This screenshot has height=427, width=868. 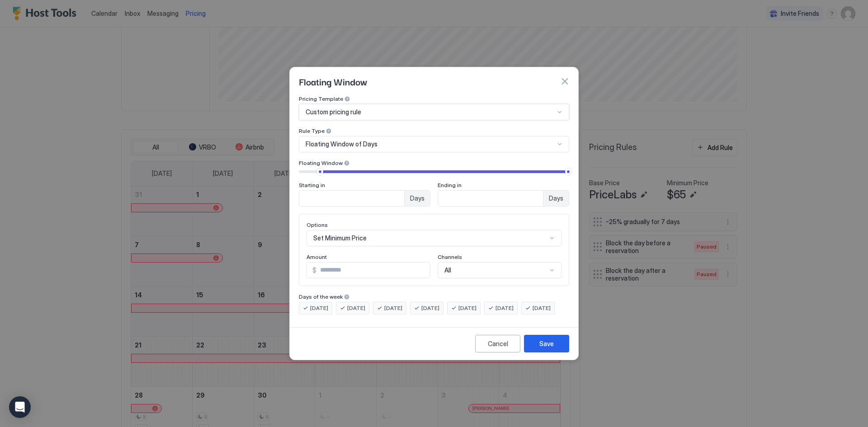 I want to click on button: Save, so click(x=547, y=344).